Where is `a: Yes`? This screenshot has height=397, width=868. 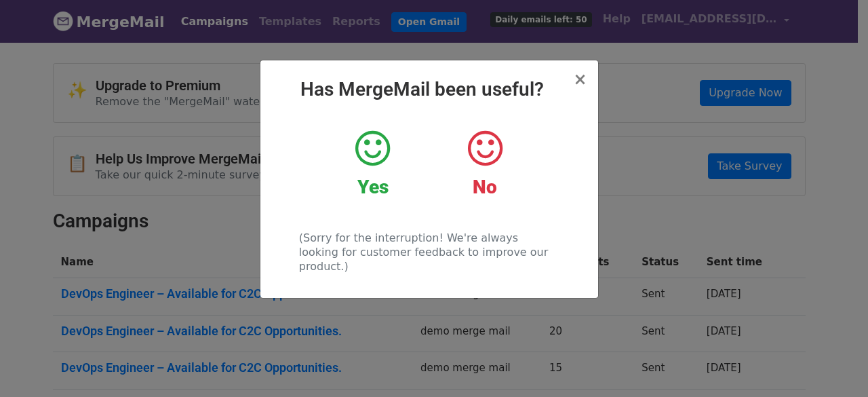
a: Yes is located at coordinates (372, 163).